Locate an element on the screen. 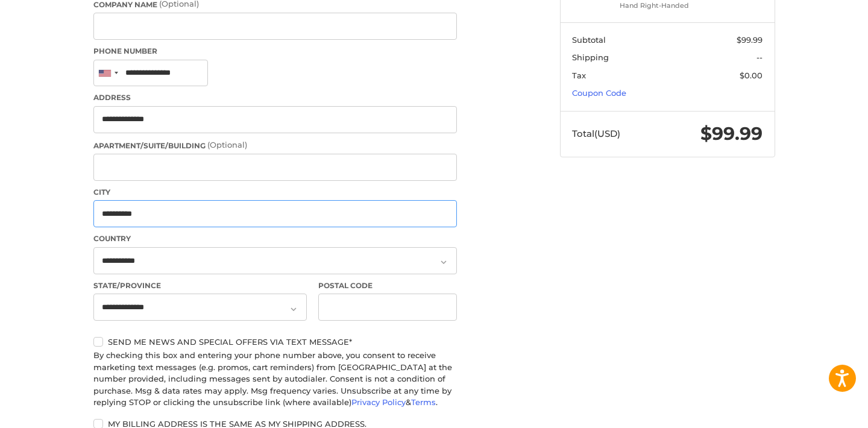 The width and height of the screenshot is (868, 428). span: $0.00 is located at coordinates (751, 75).